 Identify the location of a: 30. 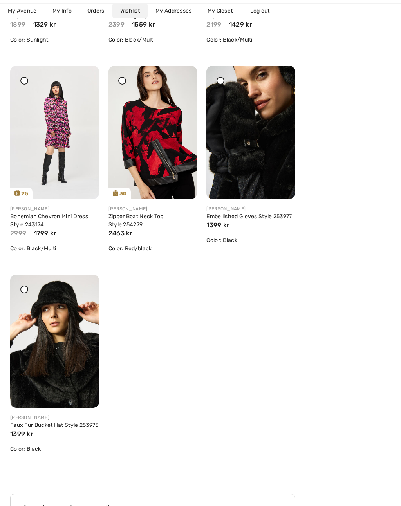
(153, 132).